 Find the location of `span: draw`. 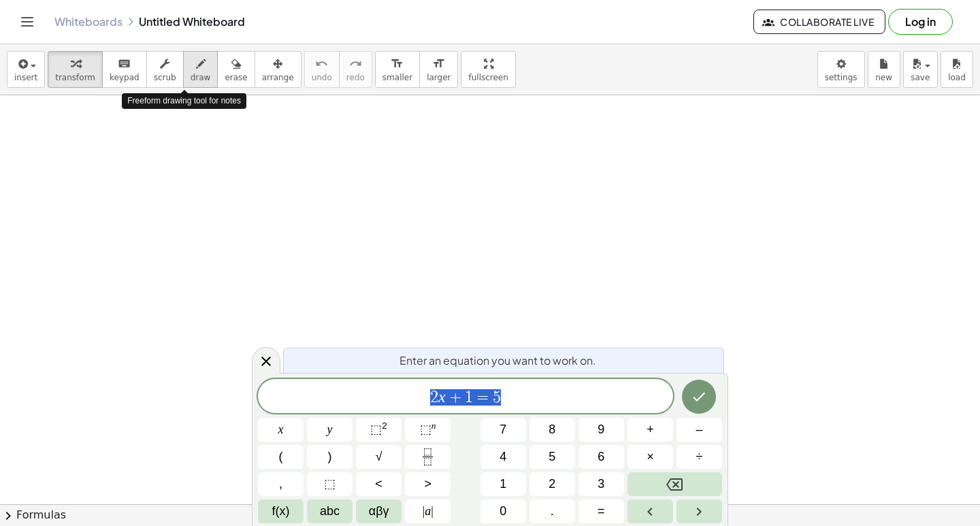

span: draw is located at coordinates (200, 78).